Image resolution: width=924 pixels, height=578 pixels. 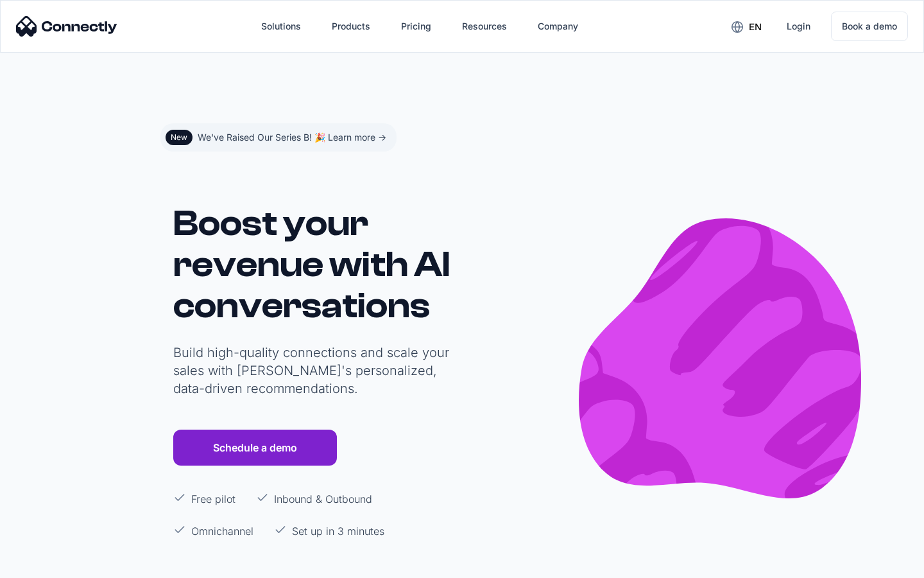 What do you see at coordinates (255, 447) in the screenshot?
I see `a: Schedule a demo` at bounding box center [255, 447].